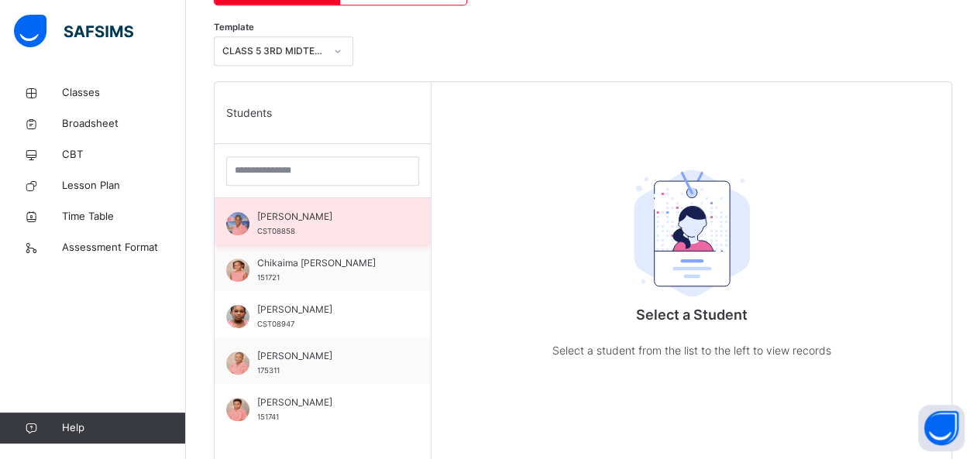 This screenshot has height=459, width=980. What do you see at coordinates (238, 271) in the screenshot?
I see `img: 151721.png` at bounding box center [238, 271].